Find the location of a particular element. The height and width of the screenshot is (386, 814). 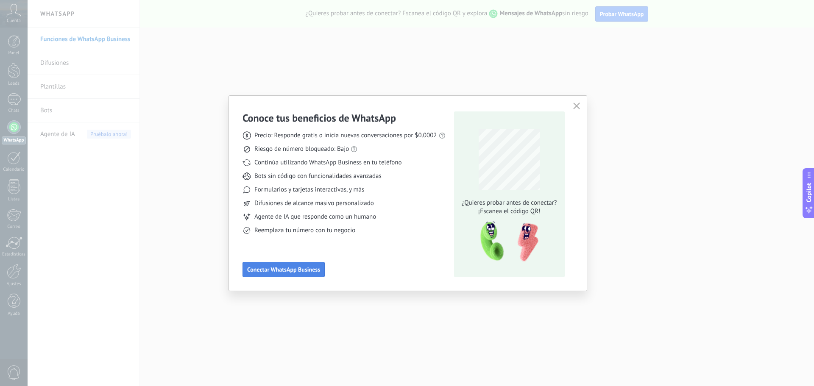

span: Bots sin código con funcionalidades avanzadas is located at coordinates (318, 176).